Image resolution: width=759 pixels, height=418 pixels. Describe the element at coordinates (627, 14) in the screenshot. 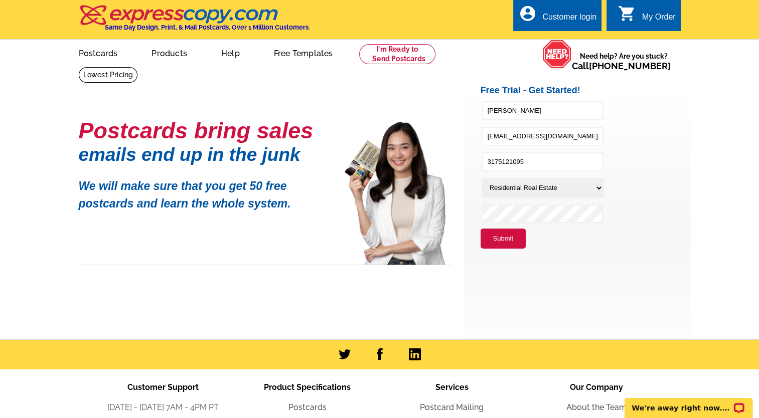

I see `i: shopping_cart` at that location.